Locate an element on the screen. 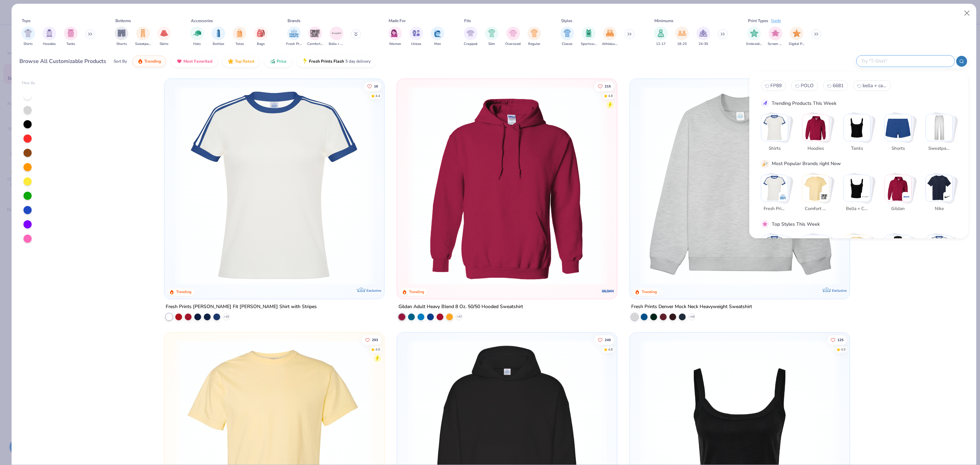 This screenshot has height=465, width=980. span: 215 is located at coordinates (608, 86).